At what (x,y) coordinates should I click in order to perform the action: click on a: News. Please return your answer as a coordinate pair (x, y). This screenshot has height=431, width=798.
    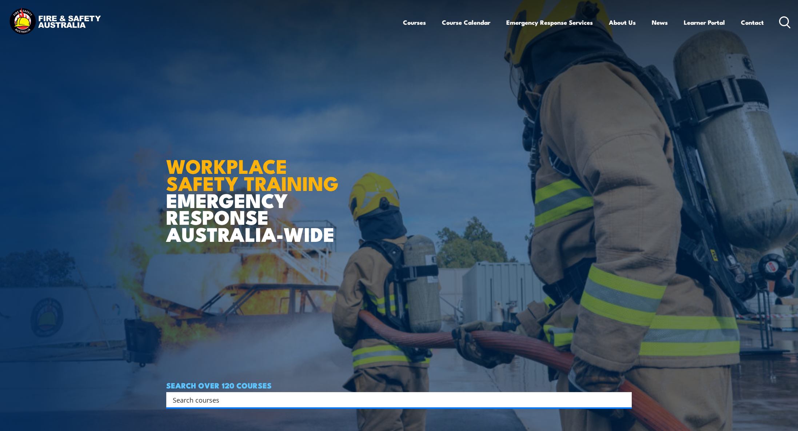
    Looking at the image, I should click on (660, 22).